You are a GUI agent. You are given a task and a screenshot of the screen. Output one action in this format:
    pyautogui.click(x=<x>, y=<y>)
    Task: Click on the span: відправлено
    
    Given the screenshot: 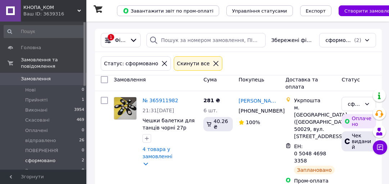 What is the action you would take?
    pyautogui.click(x=40, y=141)
    